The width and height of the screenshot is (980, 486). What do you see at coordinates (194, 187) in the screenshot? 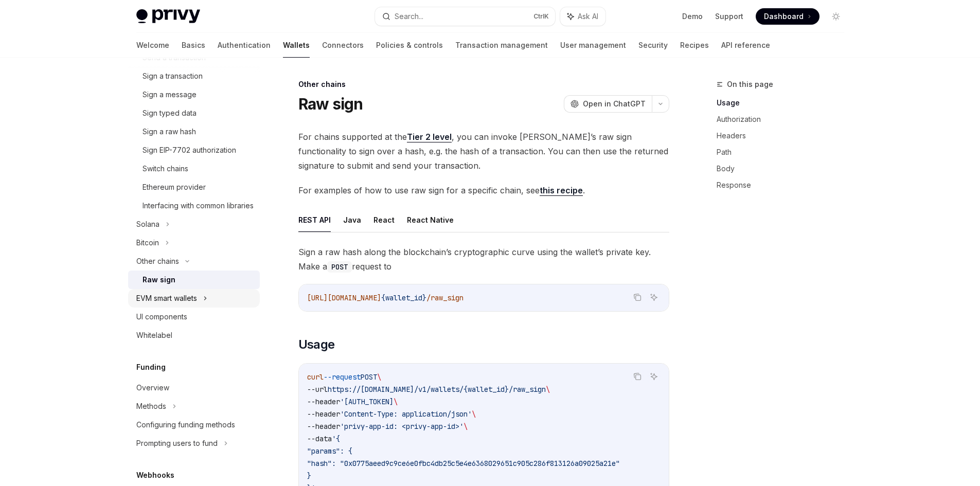
I see `a: Ethereum provider` at bounding box center [194, 187].